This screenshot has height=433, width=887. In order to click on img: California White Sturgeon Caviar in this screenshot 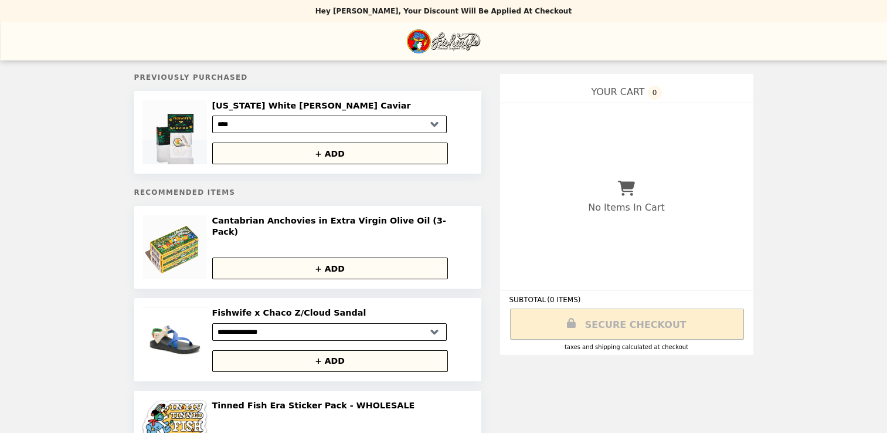, I will do `click(176, 132)`.